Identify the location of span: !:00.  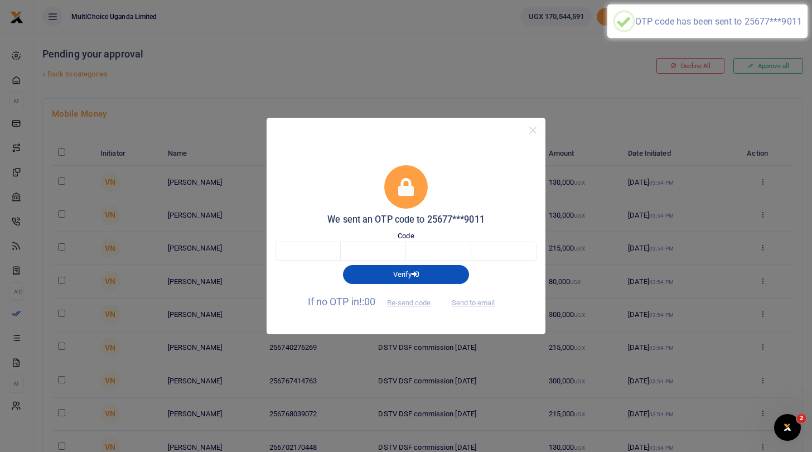
(367, 301).